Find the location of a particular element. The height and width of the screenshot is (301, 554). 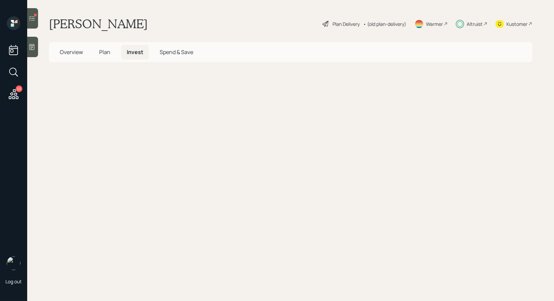

img: treva-nostdahl-headshot.png is located at coordinates (14, 263).